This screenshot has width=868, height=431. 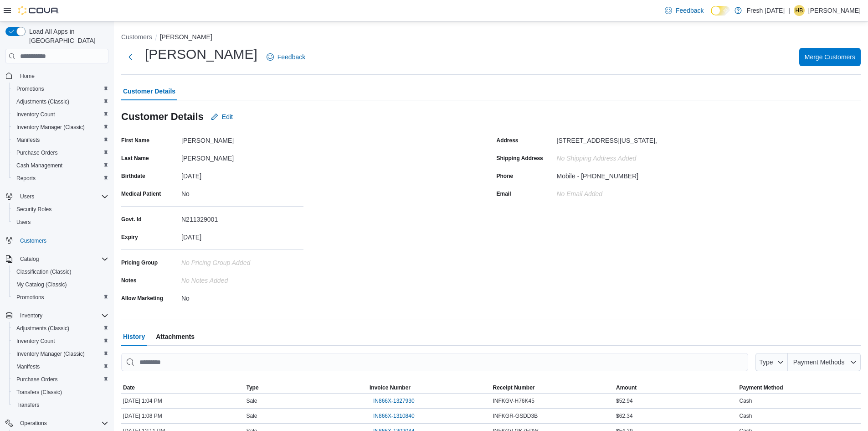 What do you see at coordinates (137, 37) in the screenshot?
I see `button: Customers` at bounding box center [137, 37].